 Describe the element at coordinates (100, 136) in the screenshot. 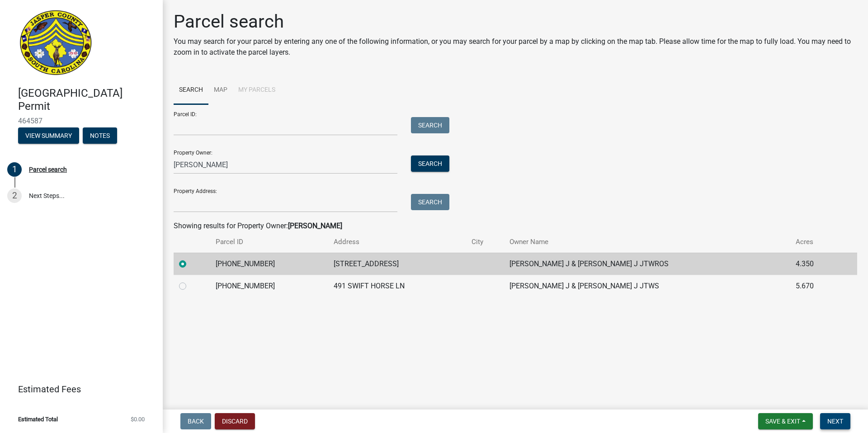

I see `button: Notes` at that location.